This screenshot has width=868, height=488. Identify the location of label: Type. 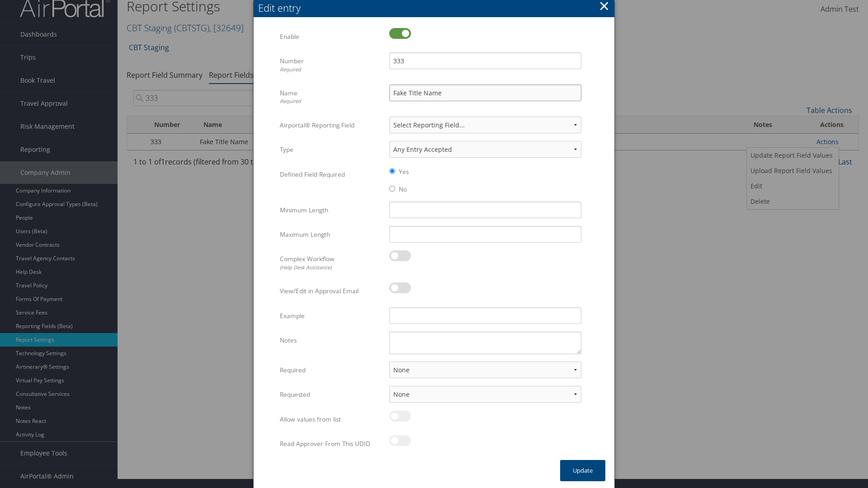
(332, 150).